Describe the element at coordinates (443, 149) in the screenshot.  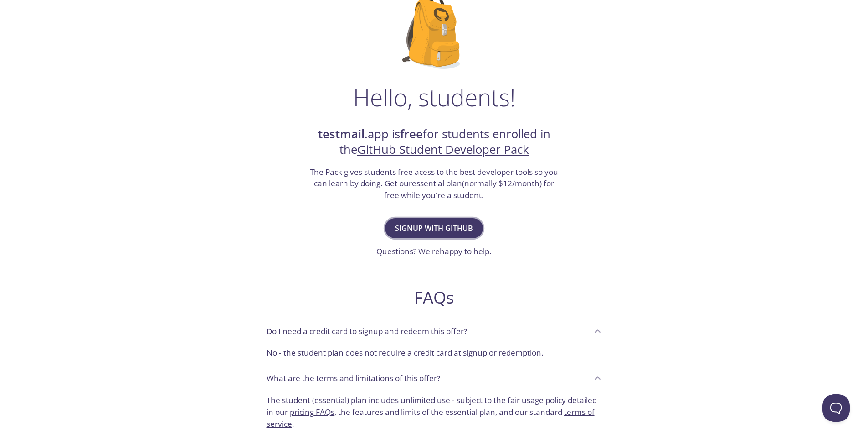
I see `a: GitHub Student Developer Pack` at that location.